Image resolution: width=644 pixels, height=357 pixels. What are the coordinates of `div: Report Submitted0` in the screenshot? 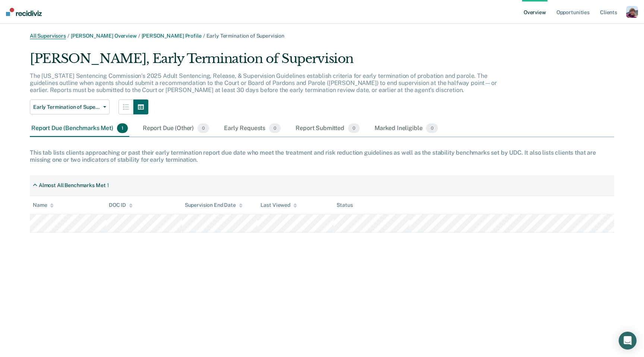 It's located at (328, 129).